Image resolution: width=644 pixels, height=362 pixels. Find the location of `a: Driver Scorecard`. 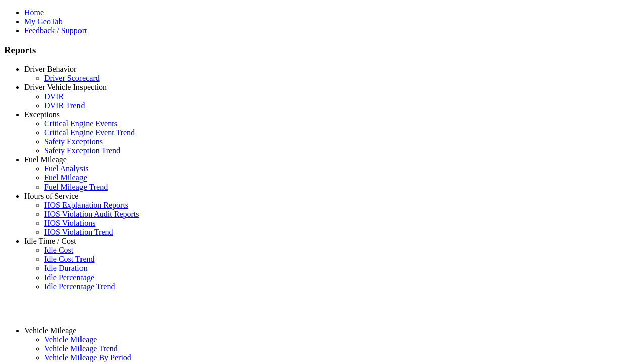

a: Driver Scorecard is located at coordinates (72, 78).